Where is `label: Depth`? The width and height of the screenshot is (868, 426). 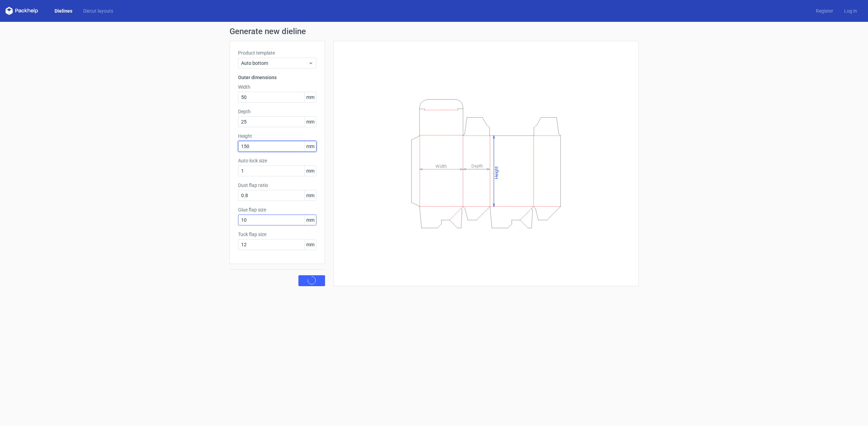 label: Depth is located at coordinates (277, 111).